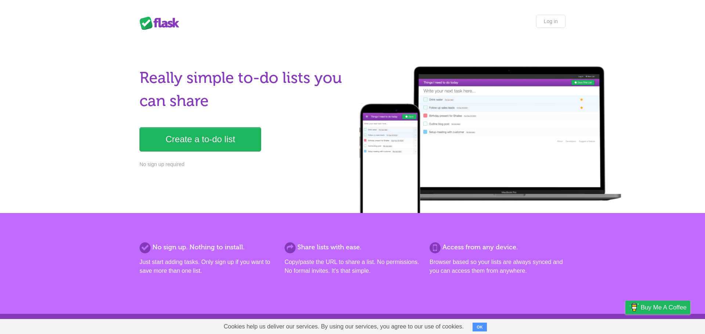 This screenshot has width=705, height=334. What do you see at coordinates (479, 327) in the screenshot?
I see `button: OK` at bounding box center [479, 327].